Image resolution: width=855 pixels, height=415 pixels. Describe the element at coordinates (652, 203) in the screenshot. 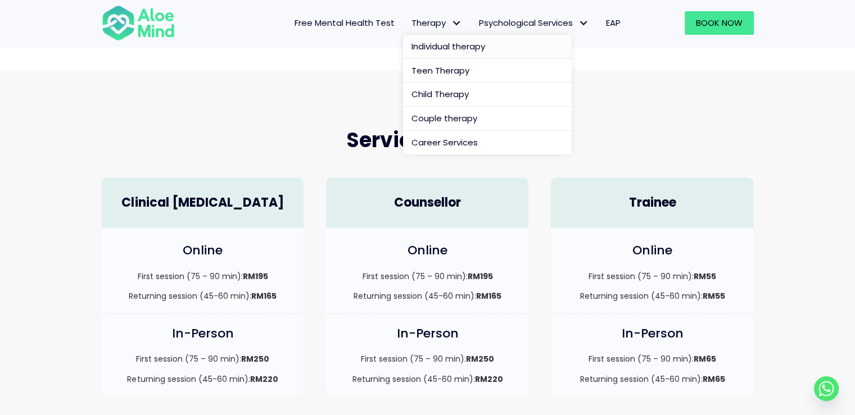

I see `h4: Trainee` at that location.